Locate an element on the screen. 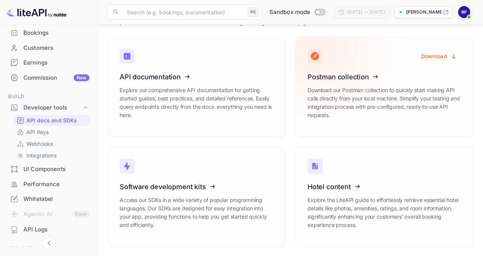 This screenshot has height=256, width=483. p: API docs and SDKs is located at coordinates (52, 120).